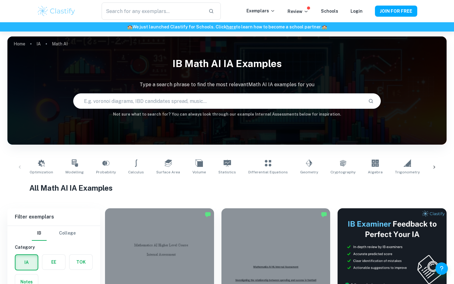 The height and width of the screenshot is (284, 454). Describe the element at coordinates (74, 172) in the screenshot. I see `span: Modelling` at that location.